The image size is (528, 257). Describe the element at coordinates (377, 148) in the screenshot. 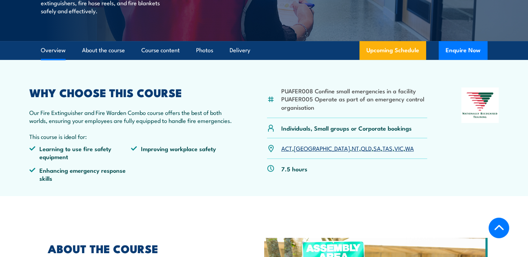

I see `a: SA` at that location.